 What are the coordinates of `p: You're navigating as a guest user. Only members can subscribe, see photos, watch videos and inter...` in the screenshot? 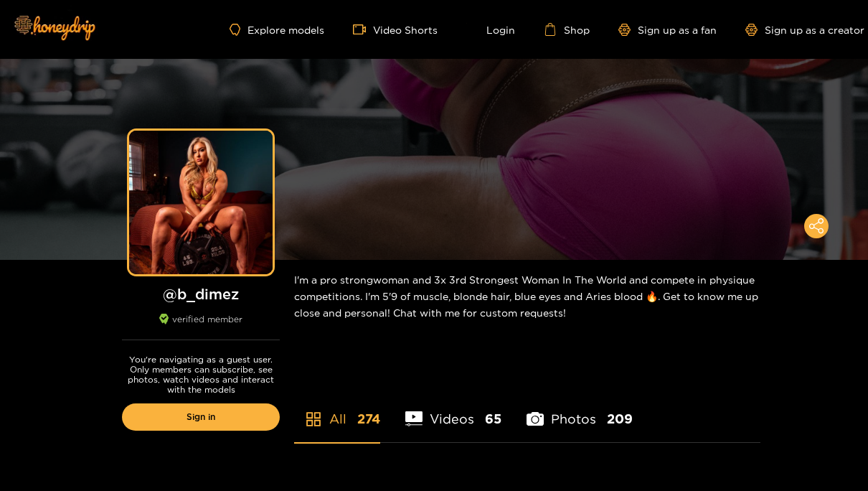 It's located at (200, 374).